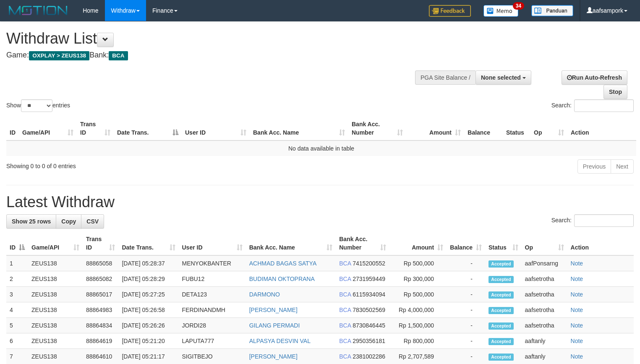 The height and width of the screenshot is (364, 640). Describe the element at coordinates (38, 105) in the screenshot. I see `label: Show entries` at that location.